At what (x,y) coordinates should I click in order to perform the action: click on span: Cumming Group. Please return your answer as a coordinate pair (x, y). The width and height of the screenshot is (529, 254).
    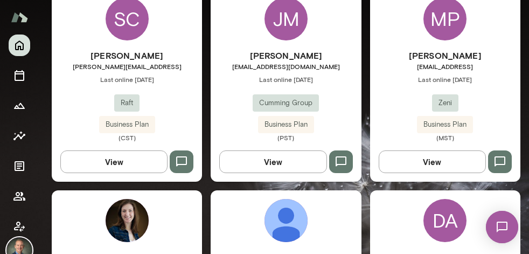
    Looking at the image, I should click on (286, 103).